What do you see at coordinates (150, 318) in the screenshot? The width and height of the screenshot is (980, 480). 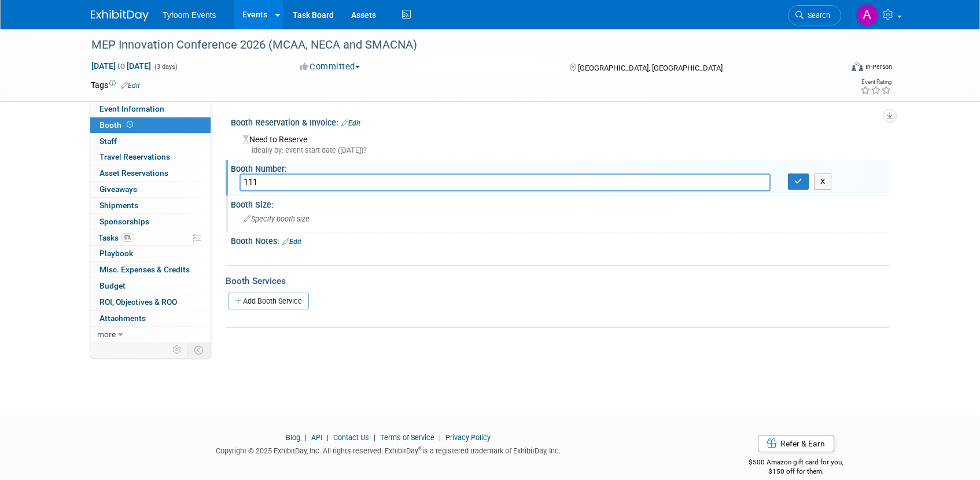 I see `a: Attachments` at bounding box center [150, 318].